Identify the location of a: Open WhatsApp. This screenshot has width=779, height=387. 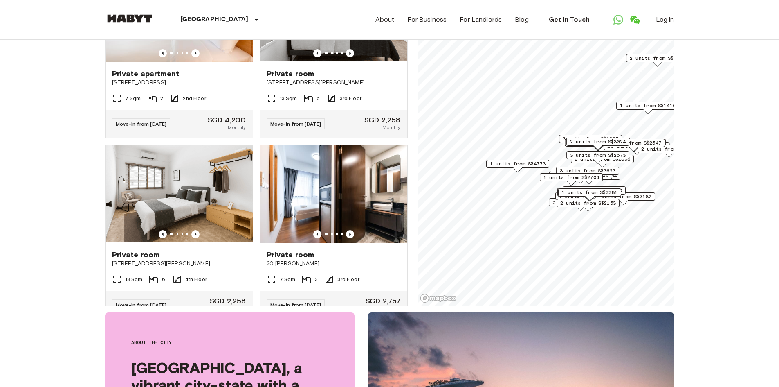
(618, 20).